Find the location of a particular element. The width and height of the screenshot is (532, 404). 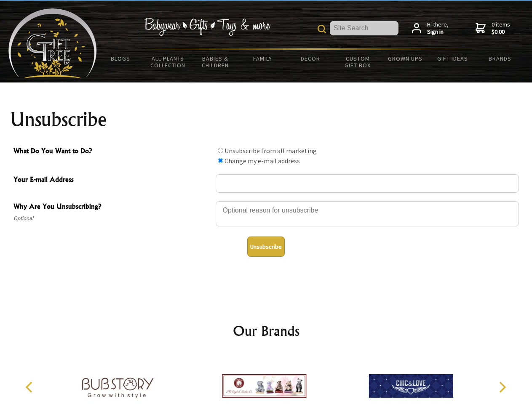

span: Why Are You Unsubscribing? is located at coordinates (112, 207).